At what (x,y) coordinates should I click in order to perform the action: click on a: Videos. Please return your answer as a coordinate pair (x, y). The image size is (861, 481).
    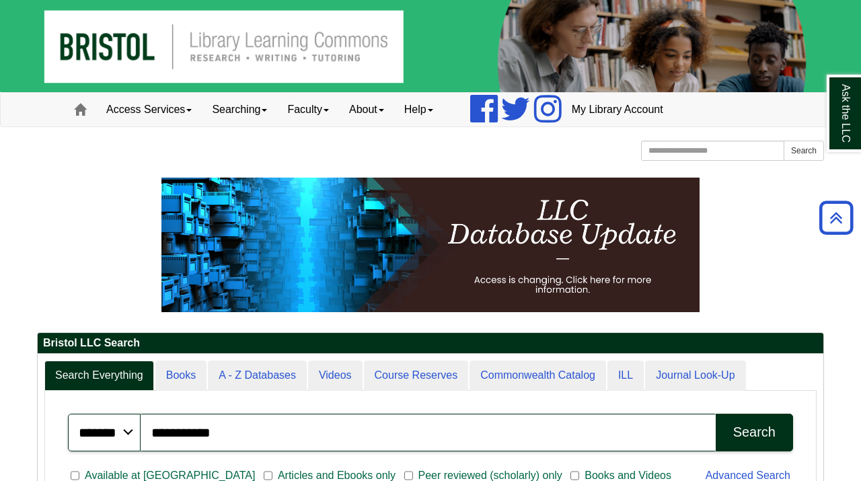
    Looking at the image, I should click on (335, 375).